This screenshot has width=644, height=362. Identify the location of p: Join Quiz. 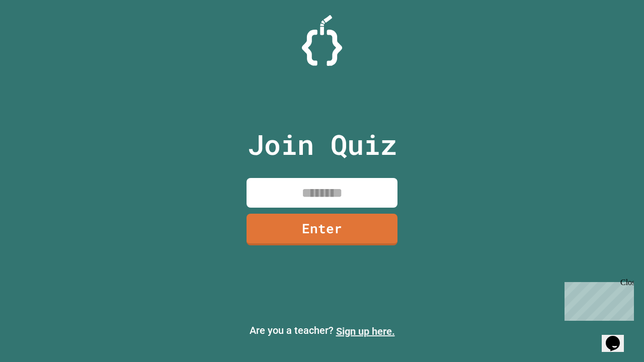
(322, 144).